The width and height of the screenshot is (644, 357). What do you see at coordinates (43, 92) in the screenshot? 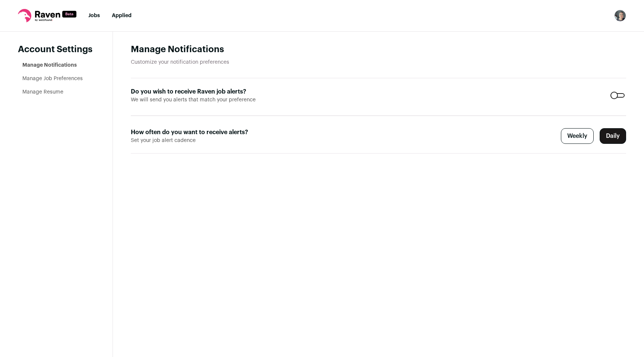
I see `a: Manage Resume` at bounding box center [43, 92].